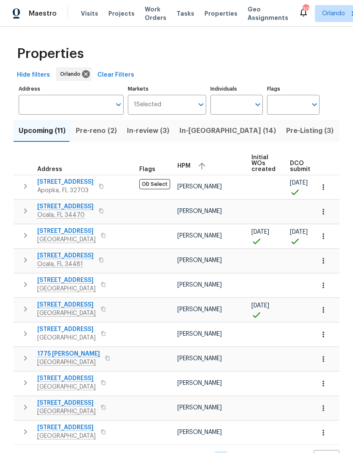 This screenshot has height=453, width=353. Describe the element at coordinates (263, 163) in the screenshot. I see `span: Initial WOs created` at that location.